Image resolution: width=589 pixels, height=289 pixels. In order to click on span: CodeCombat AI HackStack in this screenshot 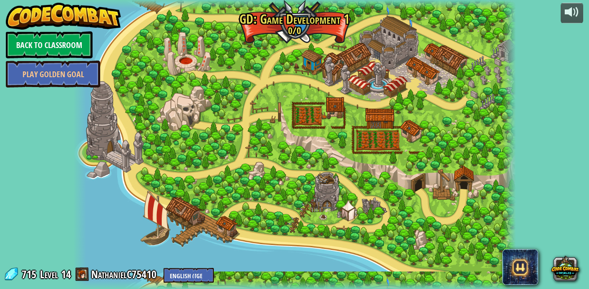, I will do `click(520, 267)`.